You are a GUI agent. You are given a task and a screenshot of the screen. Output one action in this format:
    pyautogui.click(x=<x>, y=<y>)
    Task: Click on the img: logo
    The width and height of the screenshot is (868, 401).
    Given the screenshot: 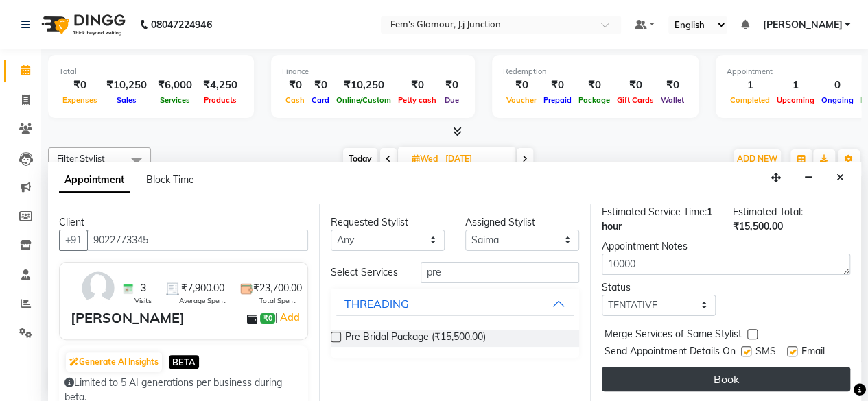 What is the action you would take?
    pyautogui.click(x=81, y=24)
    